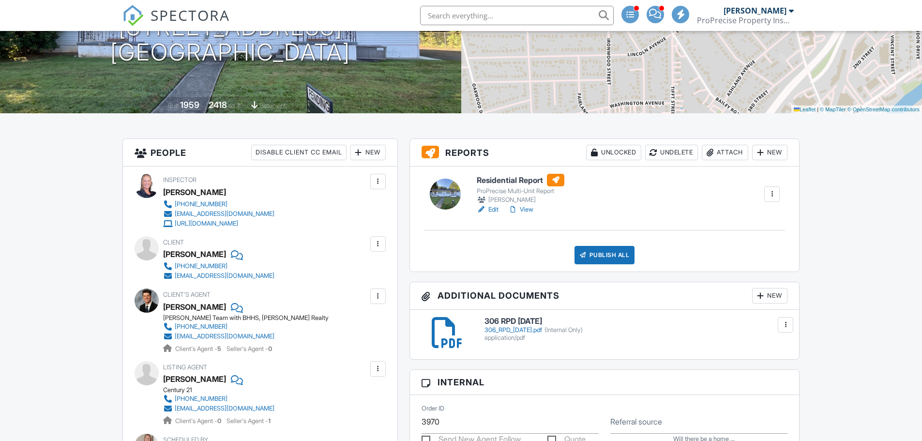 This screenshot has width=922, height=441. What do you see at coordinates (520, 191) in the screenshot?
I see `div: ProPrecise Multi-Unit Report` at bounding box center [520, 191].